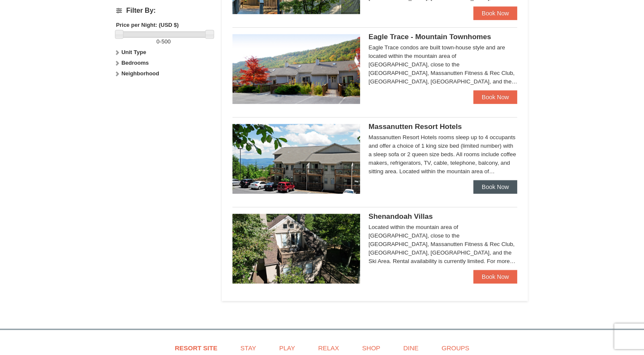 Image resolution: width=644 pixels, height=355 pixels. I want to click on span: Eagle Trace - Mountain Townhomes, so click(430, 37).